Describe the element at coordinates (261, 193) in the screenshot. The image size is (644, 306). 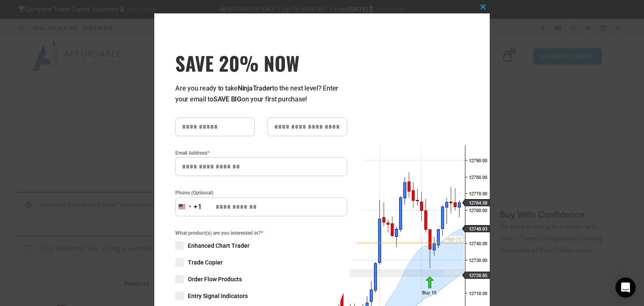
I see `label: Phone (Optional)` at that location.